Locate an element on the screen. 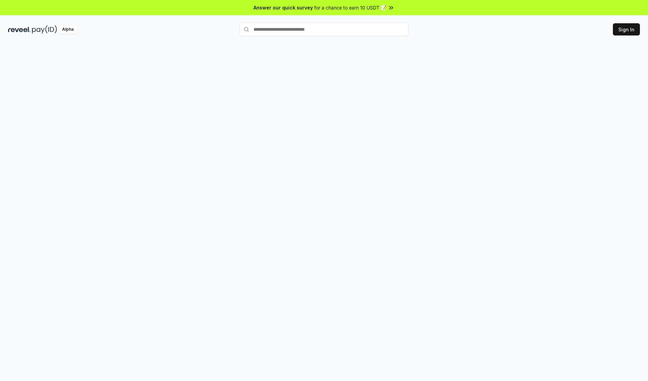 Image resolution: width=648 pixels, height=381 pixels. div: Alpha is located at coordinates (68, 29).